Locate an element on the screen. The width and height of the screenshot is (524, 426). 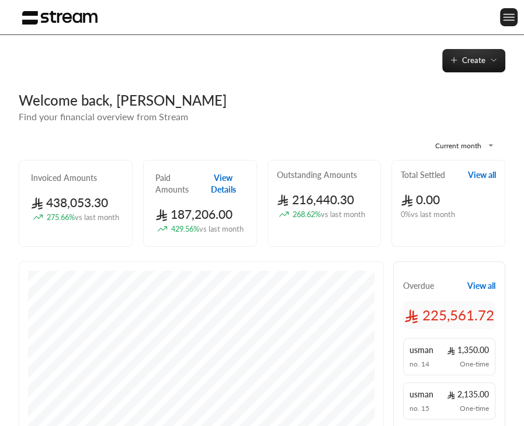
h2: Invoiced Amounts is located at coordinates (64, 178).